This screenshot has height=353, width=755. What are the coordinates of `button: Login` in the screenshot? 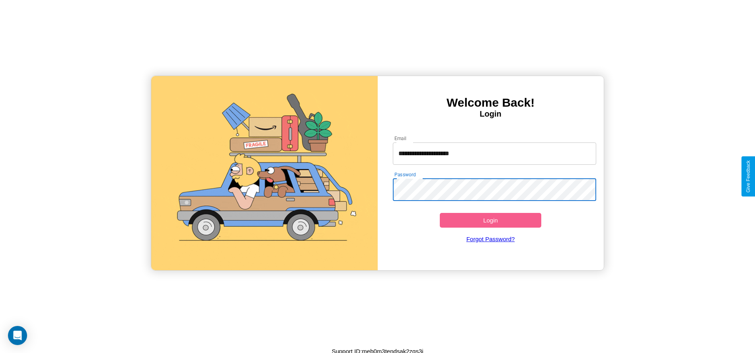 It's located at (491, 220).